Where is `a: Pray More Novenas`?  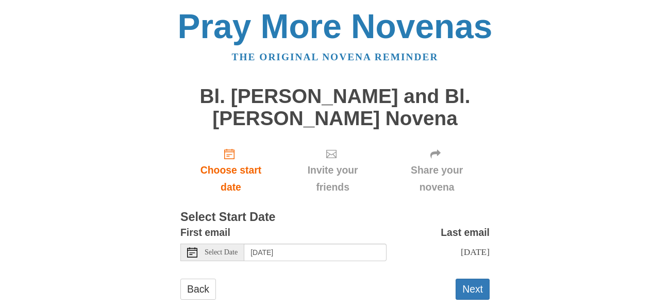 a: Pray More Novenas is located at coordinates (335, 26).